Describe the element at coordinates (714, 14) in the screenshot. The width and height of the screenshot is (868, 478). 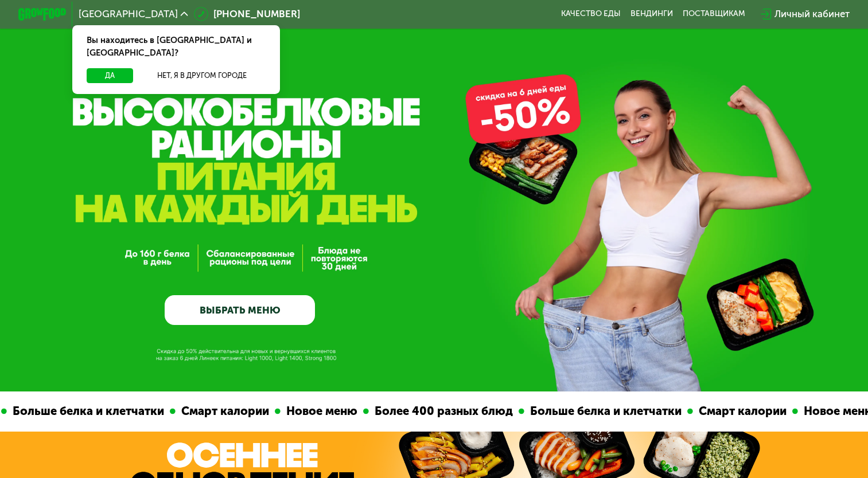
I see `div: поставщикам` at that location.